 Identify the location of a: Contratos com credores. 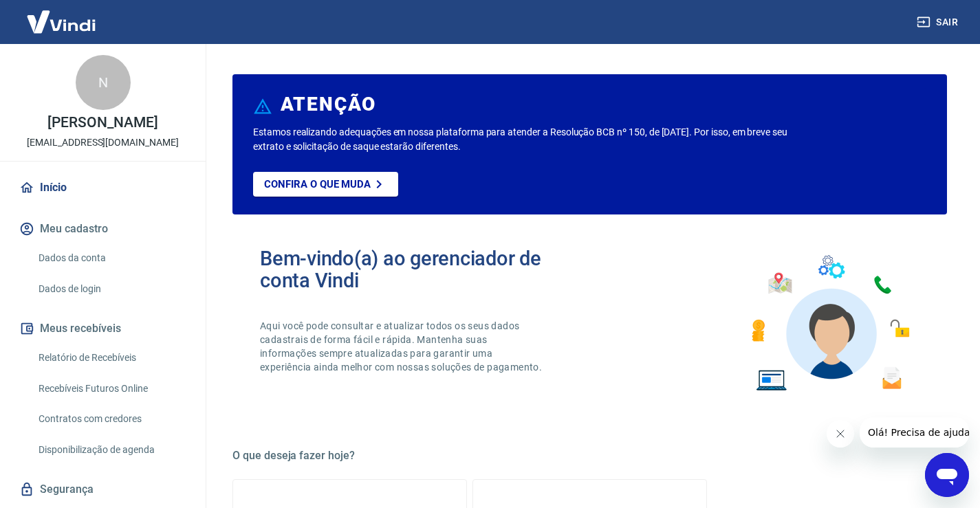
(111, 419).